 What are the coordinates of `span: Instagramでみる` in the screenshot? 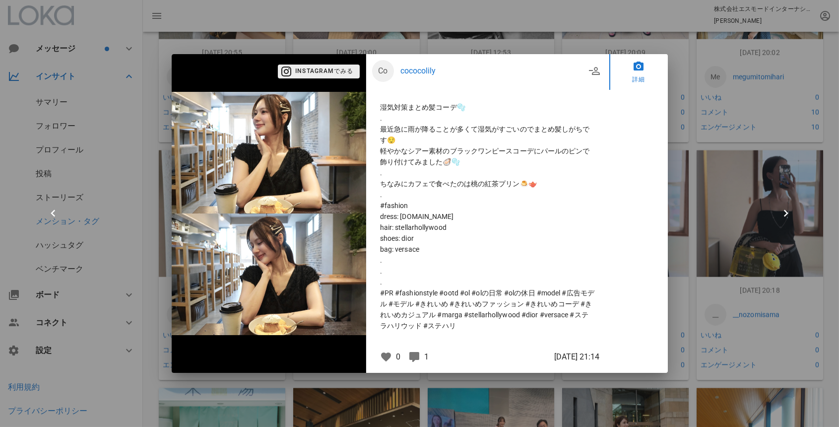 It's located at (319, 71).